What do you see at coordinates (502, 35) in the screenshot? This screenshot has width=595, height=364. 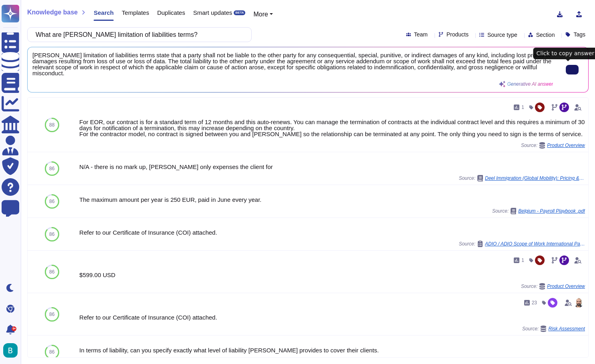 I see `span: Source type` at bounding box center [502, 35].